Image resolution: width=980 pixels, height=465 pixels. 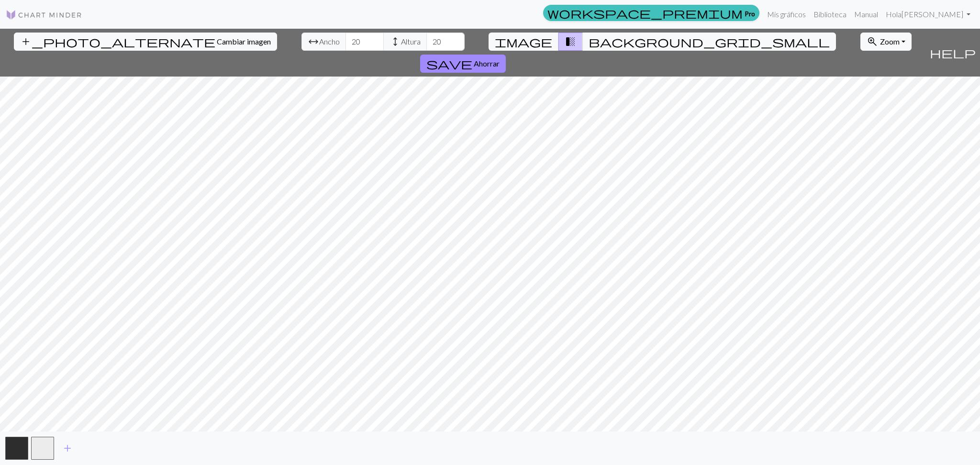 I want to click on img: Logo, so click(x=44, y=15).